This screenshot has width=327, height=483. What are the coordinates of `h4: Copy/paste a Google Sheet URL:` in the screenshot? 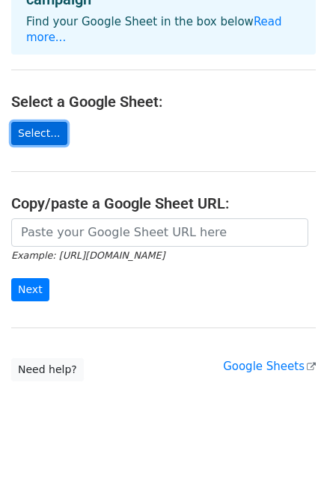 It's located at (163, 203).